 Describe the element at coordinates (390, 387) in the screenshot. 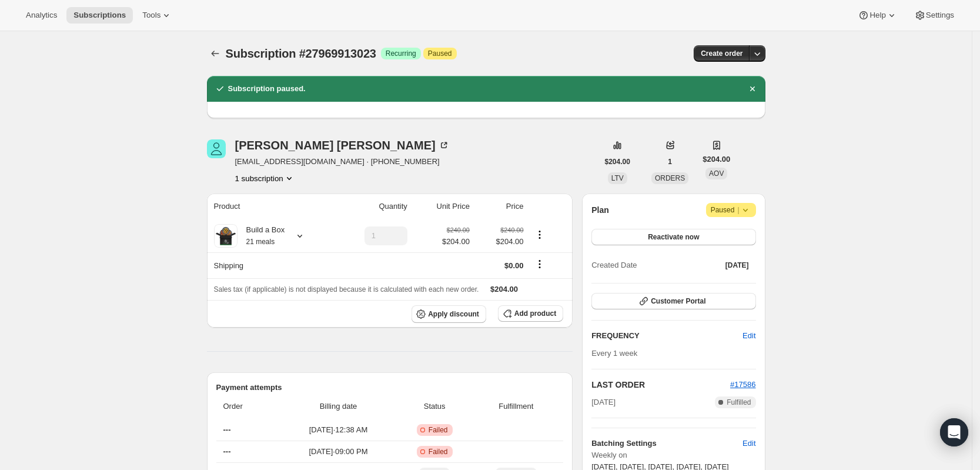

I see `h2: Payment attempts` at that location.